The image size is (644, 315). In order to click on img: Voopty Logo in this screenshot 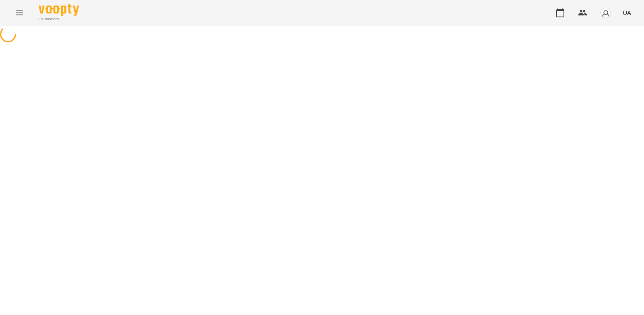, I will do `click(58, 10)`.